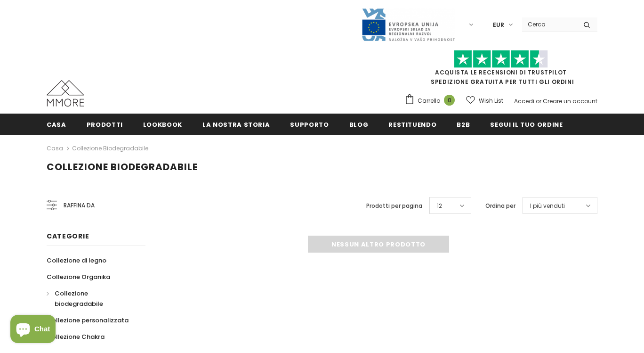  Describe the element at coordinates (491, 101) in the screenshot. I see `span: Wish List` at that location.